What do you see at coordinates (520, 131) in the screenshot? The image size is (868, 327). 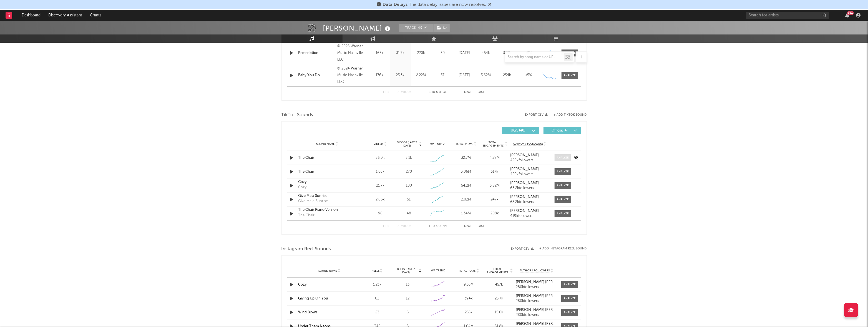 I see `button: UGC(40)` at bounding box center [520, 131].